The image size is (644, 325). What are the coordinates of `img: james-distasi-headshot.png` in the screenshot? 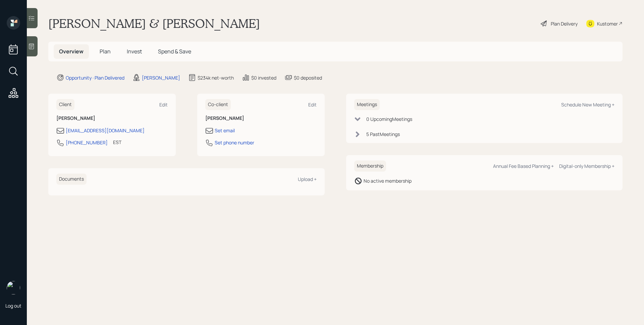 It's located at (13, 288).